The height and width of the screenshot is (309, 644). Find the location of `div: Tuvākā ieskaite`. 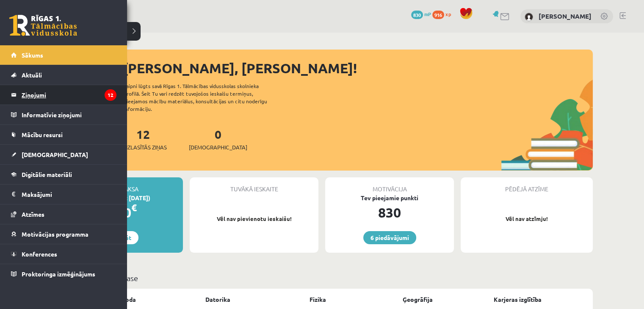

div: Tuvākā ieskaite is located at coordinates (254, 185).